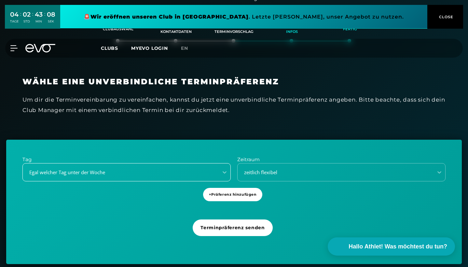  Describe the element at coordinates (109, 48) in the screenshot. I see `span: Clubs` at that location.